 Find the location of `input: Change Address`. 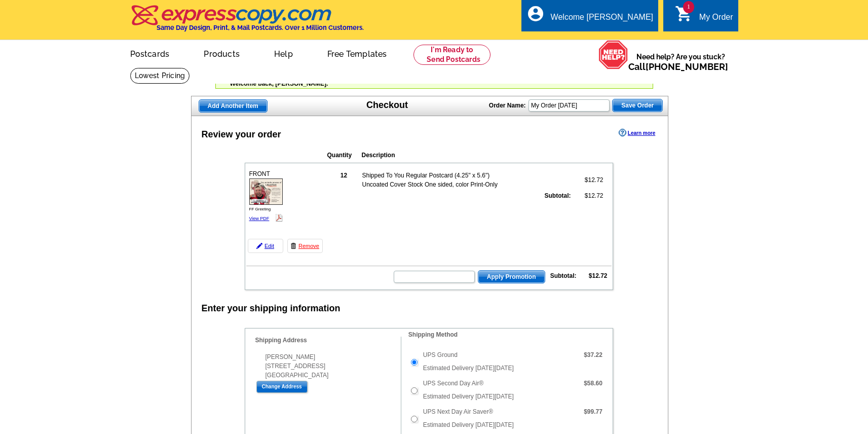

input: Change Address is located at coordinates (282, 387).